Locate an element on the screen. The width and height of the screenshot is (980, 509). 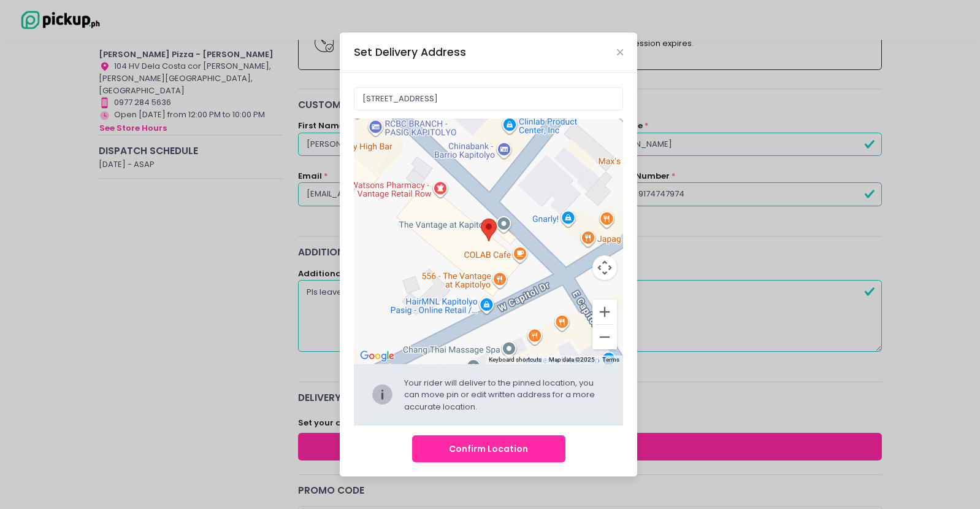
button: Zoom out is located at coordinates (605, 337).